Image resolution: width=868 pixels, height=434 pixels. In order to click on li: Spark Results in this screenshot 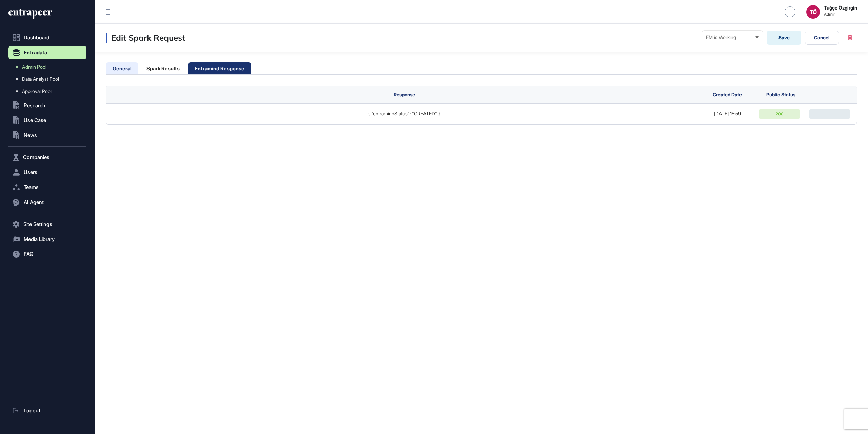, I will do `click(163, 68)`.